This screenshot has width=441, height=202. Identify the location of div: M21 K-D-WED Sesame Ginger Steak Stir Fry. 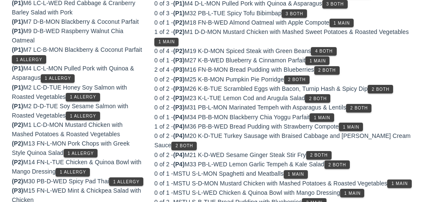
(292, 155).